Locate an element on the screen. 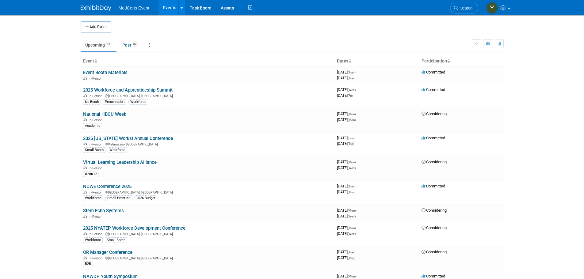 The width and height of the screenshot is (584, 279). a: NCWE Conference 2025 is located at coordinates (107, 187).